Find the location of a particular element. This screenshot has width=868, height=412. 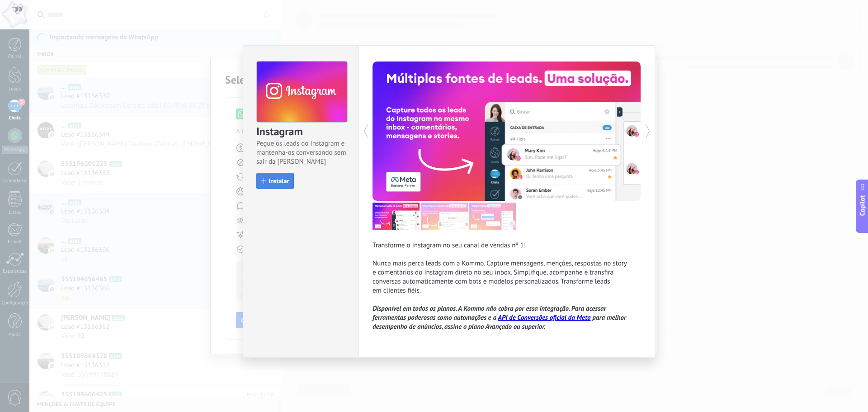

a: API de Conversões oficial da Meta is located at coordinates (544, 317).